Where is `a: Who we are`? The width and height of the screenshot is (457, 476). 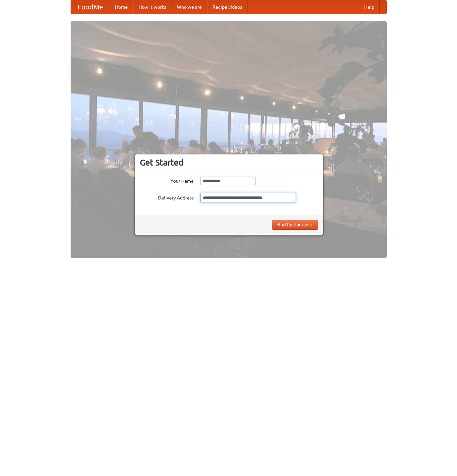 a: Who we are is located at coordinates (190, 7).